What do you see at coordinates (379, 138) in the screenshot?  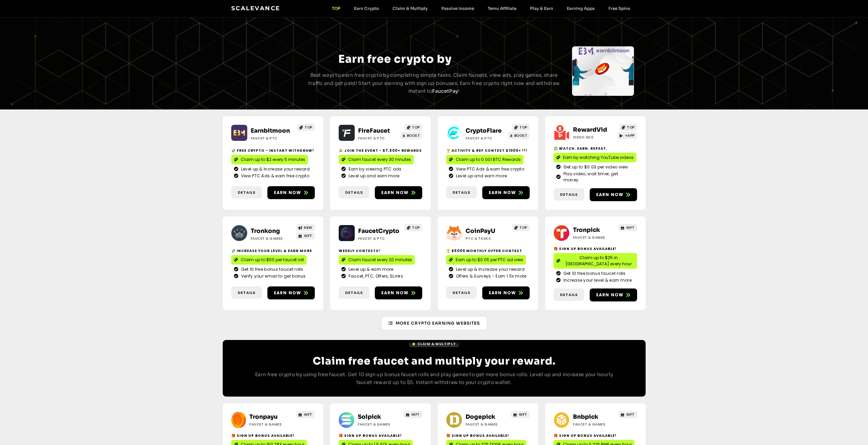 I see `h2: Faucet & PTC` at bounding box center [379, 138].